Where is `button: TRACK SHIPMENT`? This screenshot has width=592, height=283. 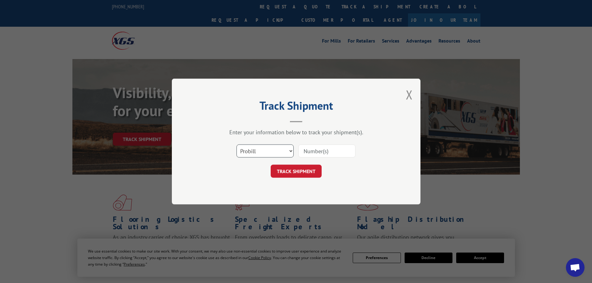
button: TRACK SHIPMENT is located at coordinates (296, 171).